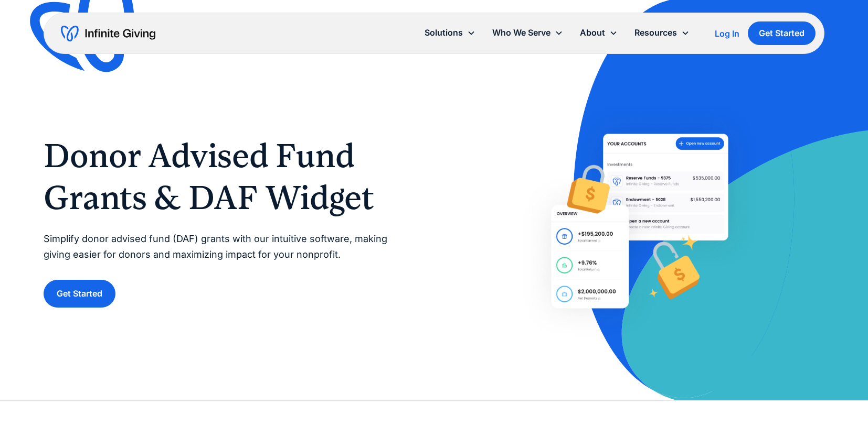 This screenshot has height=438, width=868. What do you see at coordinates (726, 33) in the screenshot?
I see `div: Log In` at bounding box center [726, 33].